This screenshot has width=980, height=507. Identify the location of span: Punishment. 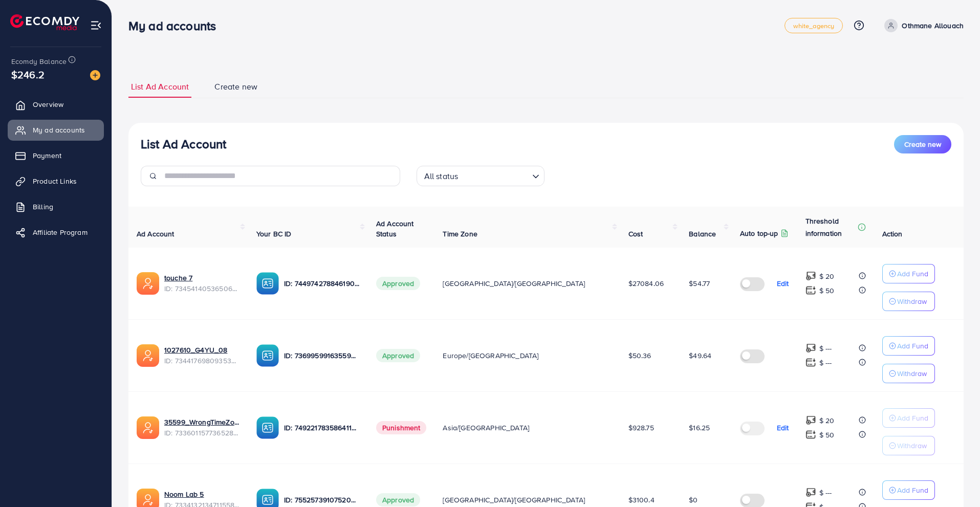
(401, 427).